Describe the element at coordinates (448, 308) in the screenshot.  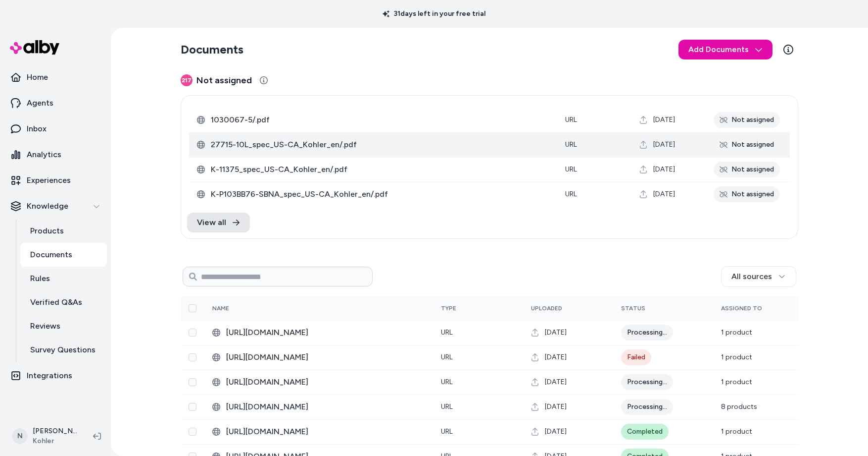
I see `span: Type` at that location.